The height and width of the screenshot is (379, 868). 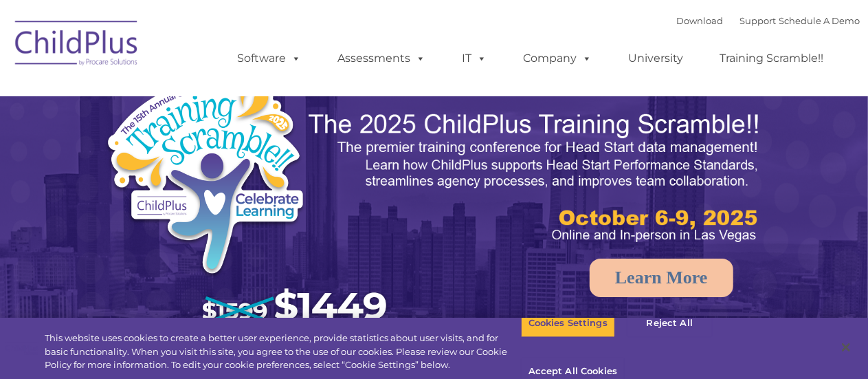 I want to click on span: Last name, so click(x=212, y=95).